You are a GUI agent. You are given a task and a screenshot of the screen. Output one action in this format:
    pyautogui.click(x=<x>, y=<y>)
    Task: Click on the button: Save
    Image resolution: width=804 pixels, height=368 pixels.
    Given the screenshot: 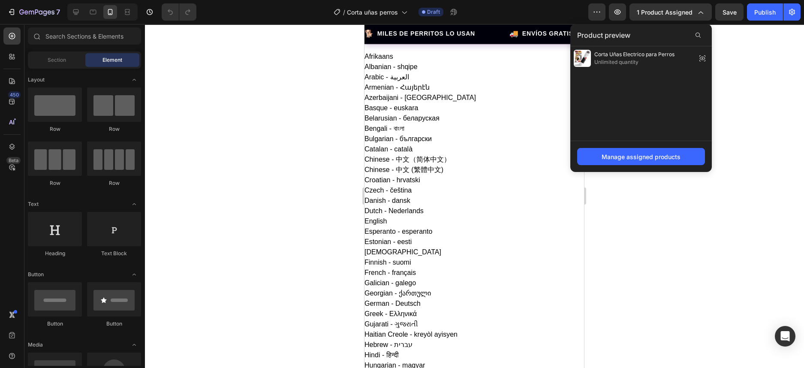 What is the action you would take?
    pyautogui.click(x=730, y=12)
    